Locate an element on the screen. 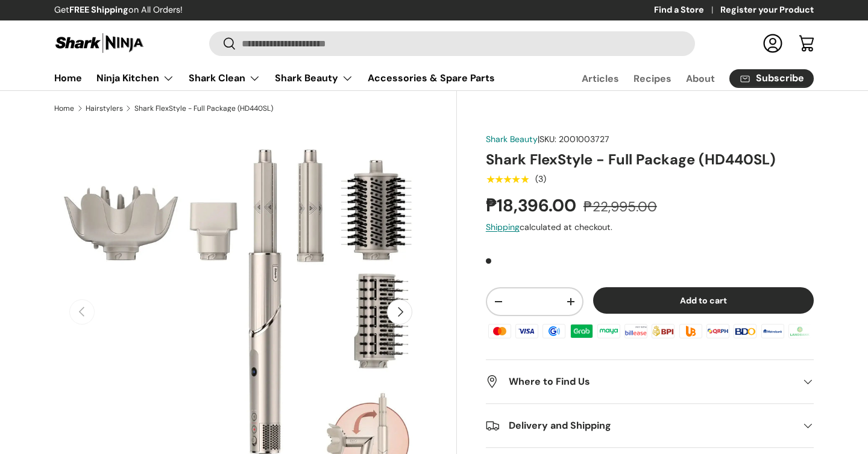  a: Shipping is located at coordinates (503, 227).